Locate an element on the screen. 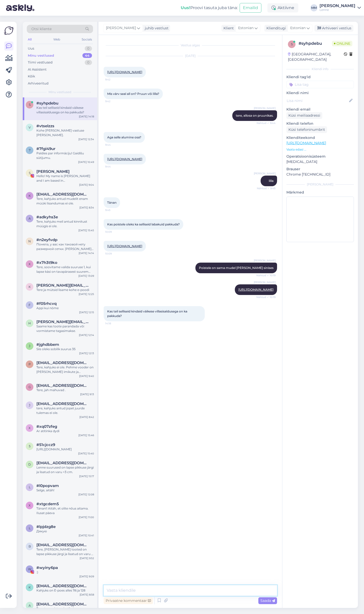  p: Vaata edasi ... is located at coordinates (320, 149).